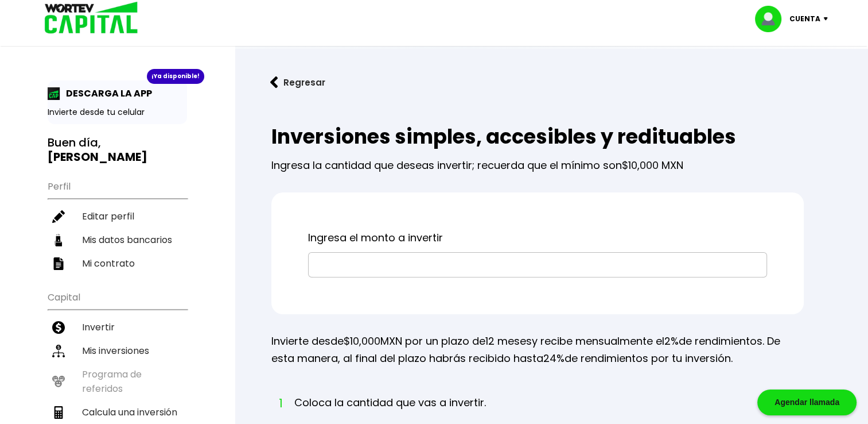 The width and height of the screenshot is (868, 424). I want to click on a: Mi contrato, so click(117, 263).